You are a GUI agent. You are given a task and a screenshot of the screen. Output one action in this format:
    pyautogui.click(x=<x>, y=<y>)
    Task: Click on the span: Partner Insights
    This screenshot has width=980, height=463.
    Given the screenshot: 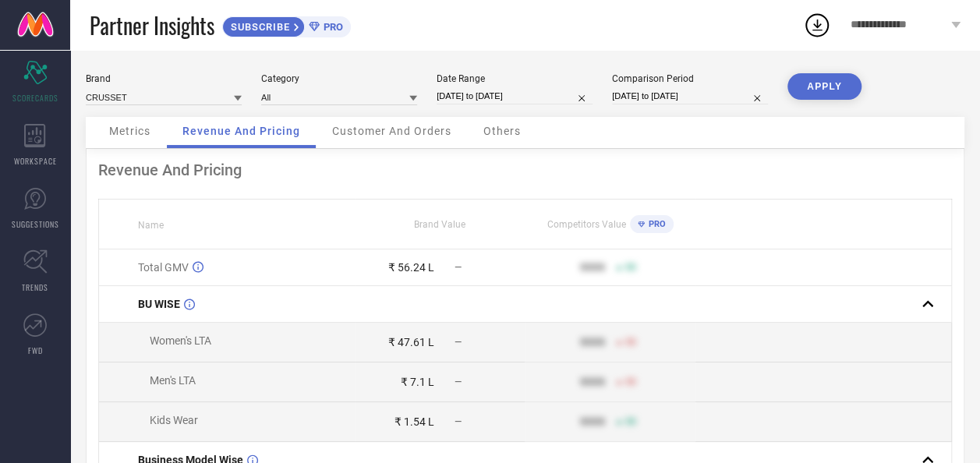 What is the action you would take?
    pyautogui.click(x=152, y=25)
    